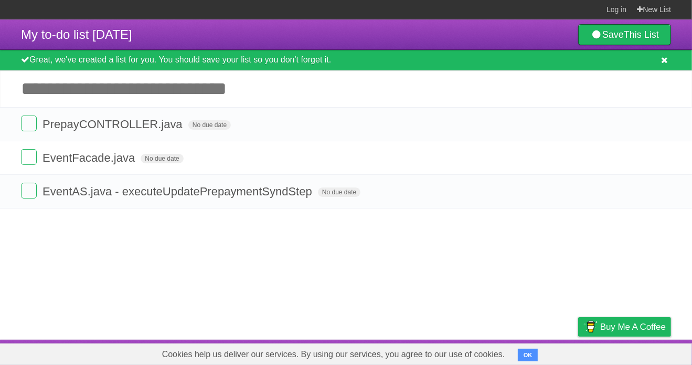 This screenshot has width=692, height=365. What do you see at coordinates (494, 352) in the screenshot?
I see `a: Developers` at bounding box center [494, 352].